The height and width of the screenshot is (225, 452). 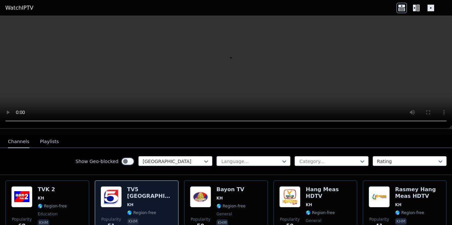 I want to click on img: Hang Meas HDTV, so click(x=290, y=196).